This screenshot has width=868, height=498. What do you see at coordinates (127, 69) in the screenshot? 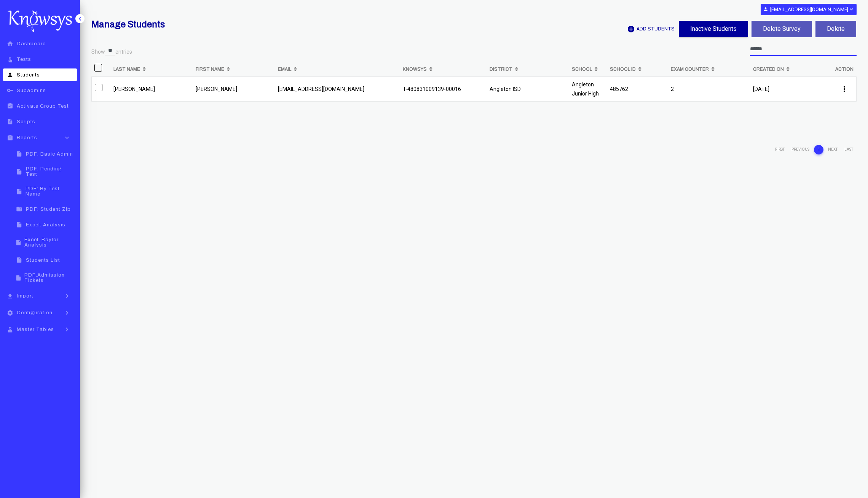
I see `b: Last Name` at bounding box center [127, 69].